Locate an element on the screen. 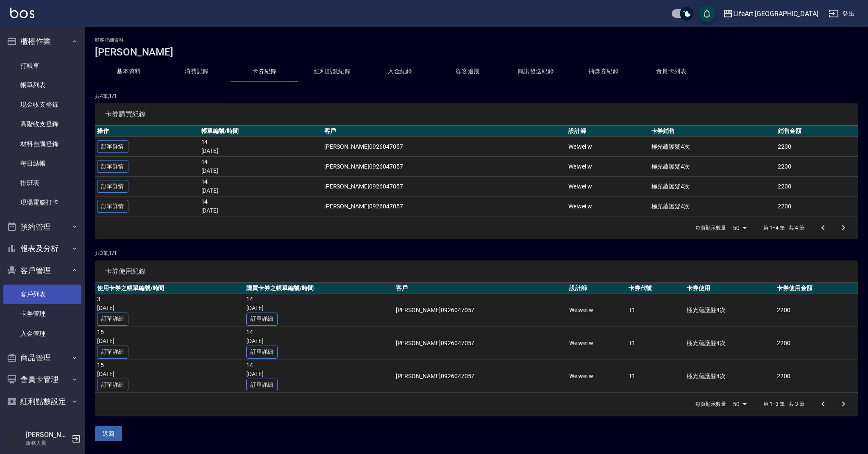  button: 返回 is located at coordinates (108, 434).